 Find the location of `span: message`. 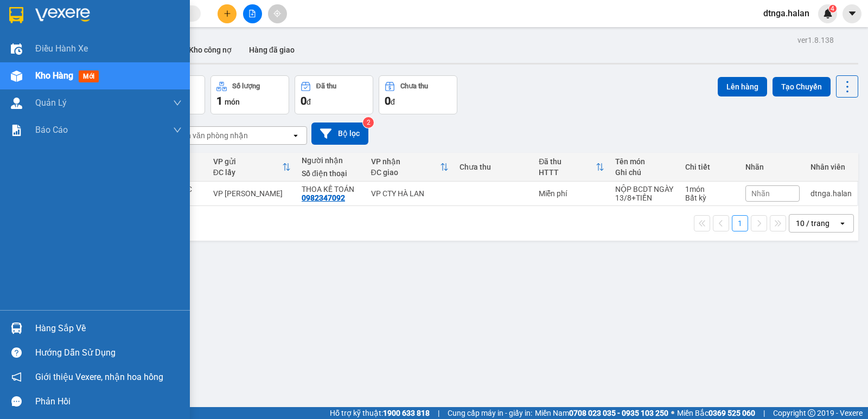

span: message is located at coordinates (16, 401).